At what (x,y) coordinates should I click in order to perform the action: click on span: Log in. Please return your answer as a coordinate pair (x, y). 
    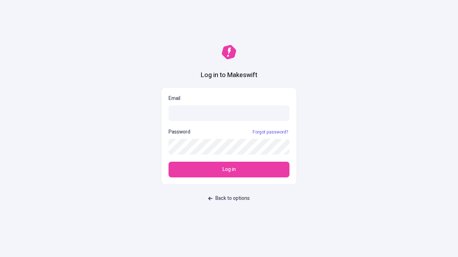
    Looking at the image, I should click on (229, 170).